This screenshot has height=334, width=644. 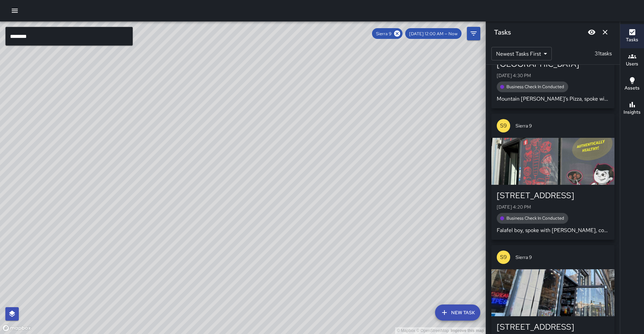 I want to click on button: Insights, so click(x=632, y=108).